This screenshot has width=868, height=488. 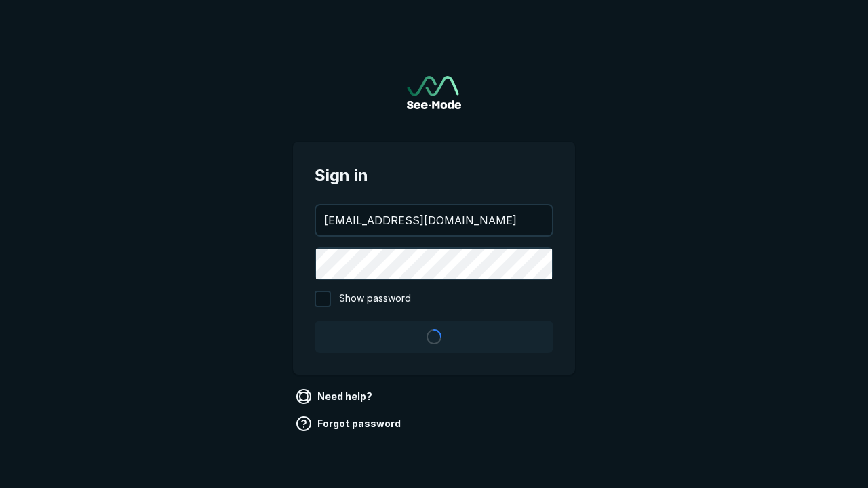 I want to click on a: Forgot password, so click(x=349, y=424).